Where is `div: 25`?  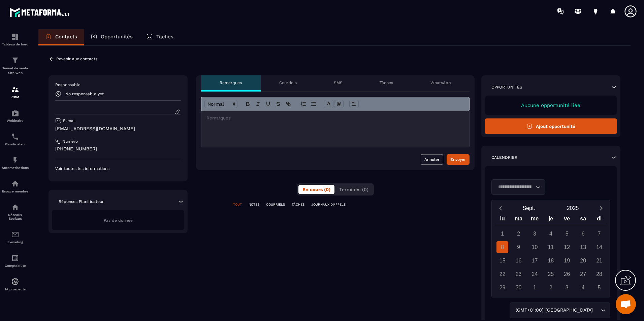 div: 25 is located at coordinates (551, 274).